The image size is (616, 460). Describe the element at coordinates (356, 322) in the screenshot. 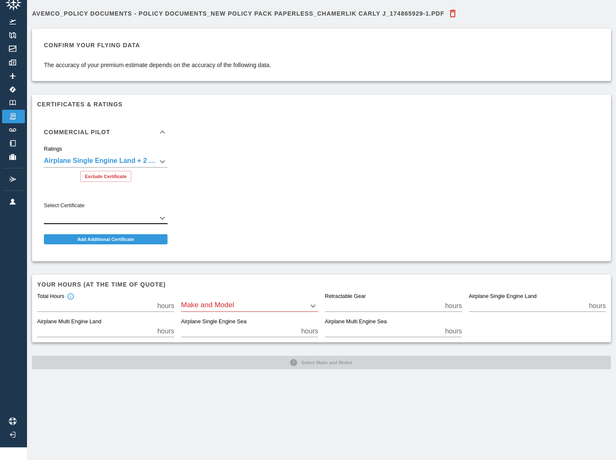

I see `label: Airplane Multi Engine Sea` at that location.